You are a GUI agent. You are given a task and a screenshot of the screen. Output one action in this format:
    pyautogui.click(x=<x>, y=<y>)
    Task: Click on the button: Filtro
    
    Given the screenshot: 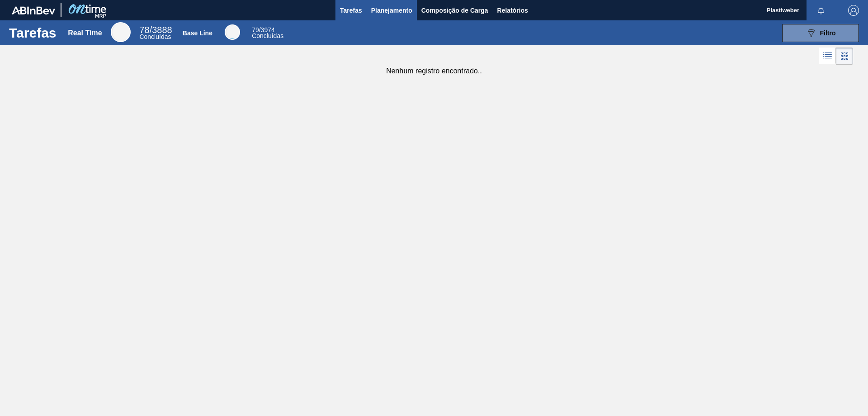 What is the action you would take?
    pyautogui.click(x=821, y=33)
    